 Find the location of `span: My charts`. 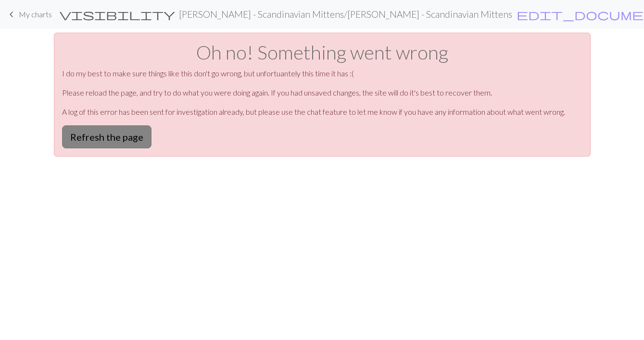

span: My charts is located at coordinates (35, 14).